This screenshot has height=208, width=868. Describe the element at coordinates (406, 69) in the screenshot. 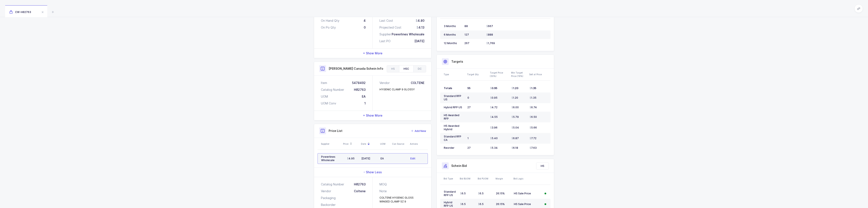

I see `div: HSC` at that location.